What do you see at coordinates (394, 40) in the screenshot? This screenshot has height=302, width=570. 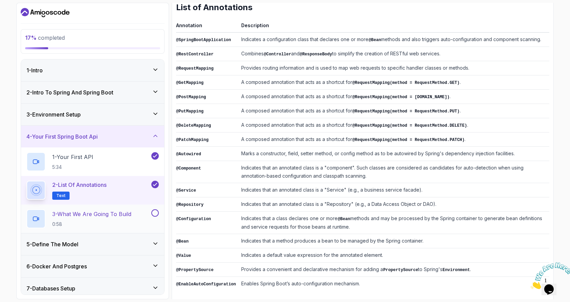 I see `td: Indicates a configuration class that declares one or more methods and also triggers auto-configur...` at bounding box center [394, 40].